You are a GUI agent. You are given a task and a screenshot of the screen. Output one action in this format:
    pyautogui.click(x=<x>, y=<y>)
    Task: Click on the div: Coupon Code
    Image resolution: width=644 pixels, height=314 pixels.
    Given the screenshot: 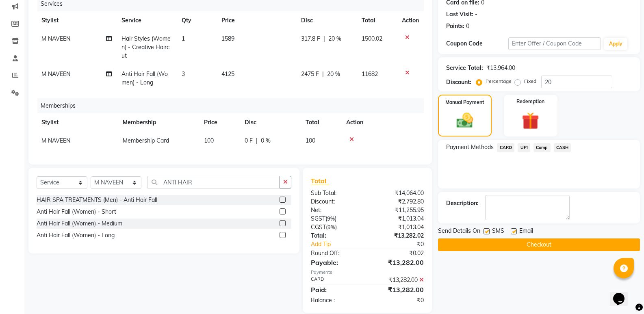 What is the action you would take?
    pyautogui.click(x=477, y=44)
    